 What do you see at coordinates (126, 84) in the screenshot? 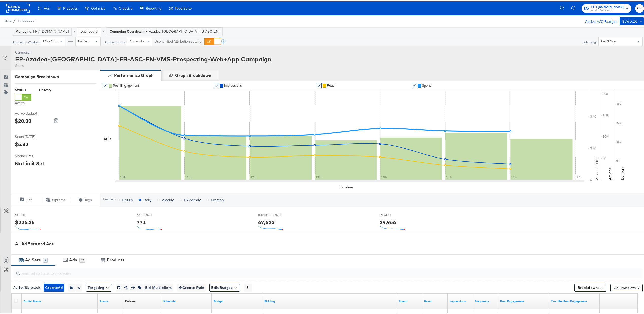
I see `span: Post Engagement` at bounding box center [126, 84].